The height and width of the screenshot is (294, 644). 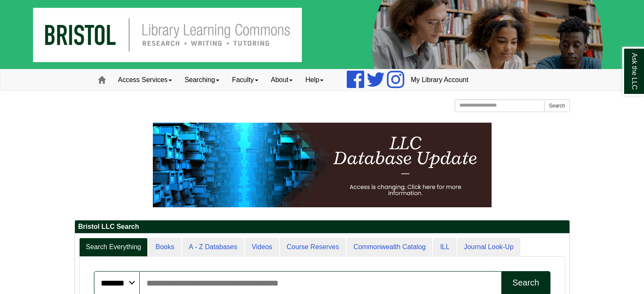 I want to click on img: HTML tutorial, so click(x=322, y=165).